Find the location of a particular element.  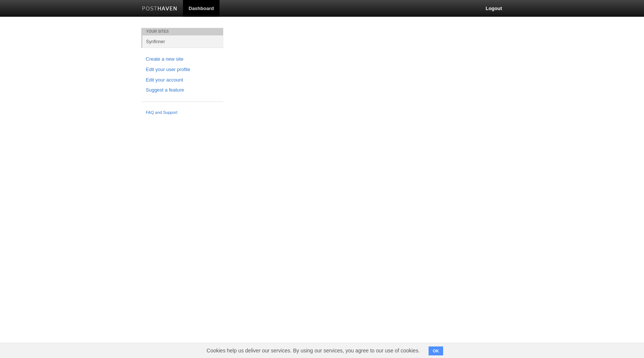

a: Create a new site is located at coordinates (182, 59).